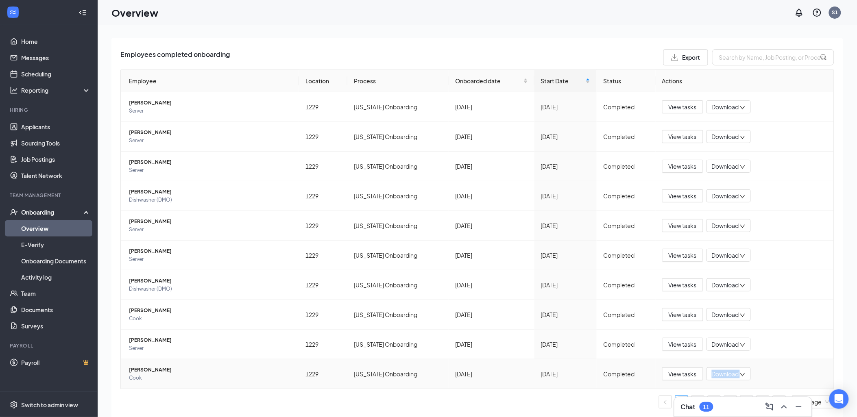 The height and width of the screenshot is (417, 857). Describe the element at coordinates (56, 261) in the screenshot. I see `a: Onboarding Documents` at that location.